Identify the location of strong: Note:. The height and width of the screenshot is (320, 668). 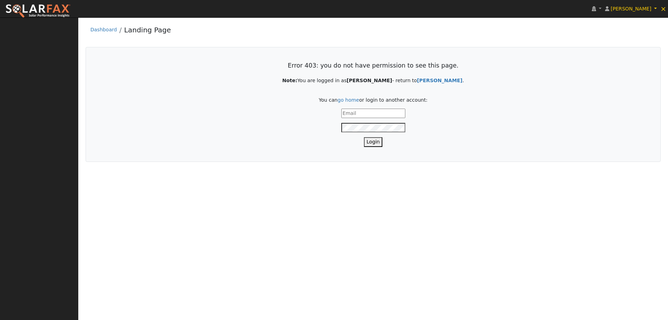
(290, 80).